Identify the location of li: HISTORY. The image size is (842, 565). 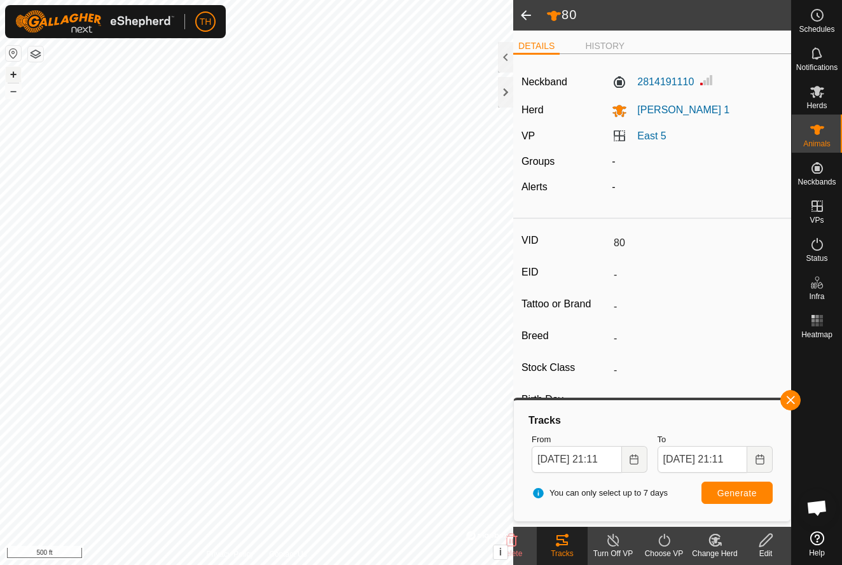
(605, 46).